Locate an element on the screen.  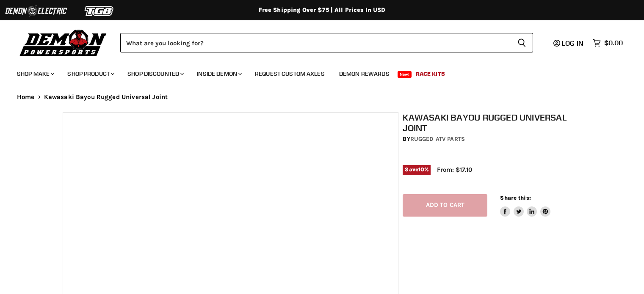
a: Rugged ATV Parts is located at coordinates (437, 139).